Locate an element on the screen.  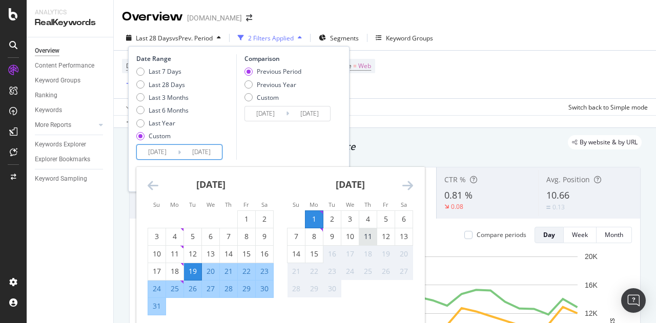
button: Segments is located at coordinates (339, 38).